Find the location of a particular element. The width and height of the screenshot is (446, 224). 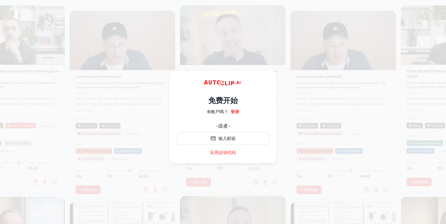

font: - 或者 - is located at coordinates (223, 126).